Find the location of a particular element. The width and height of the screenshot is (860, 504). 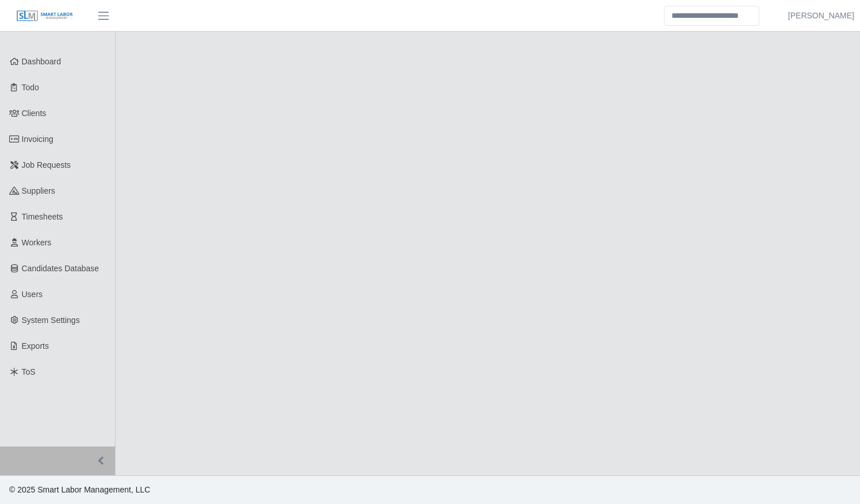

span: Clients is located at coordinates (34, 113).